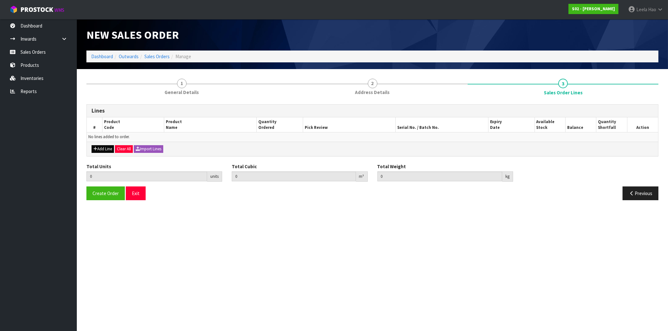 The width and height of the screenshot is (668, 331). What do you see at coordinates (102, 56) in the screenshot?
I see `a: Dashboard` at bounding box center [102, 56].